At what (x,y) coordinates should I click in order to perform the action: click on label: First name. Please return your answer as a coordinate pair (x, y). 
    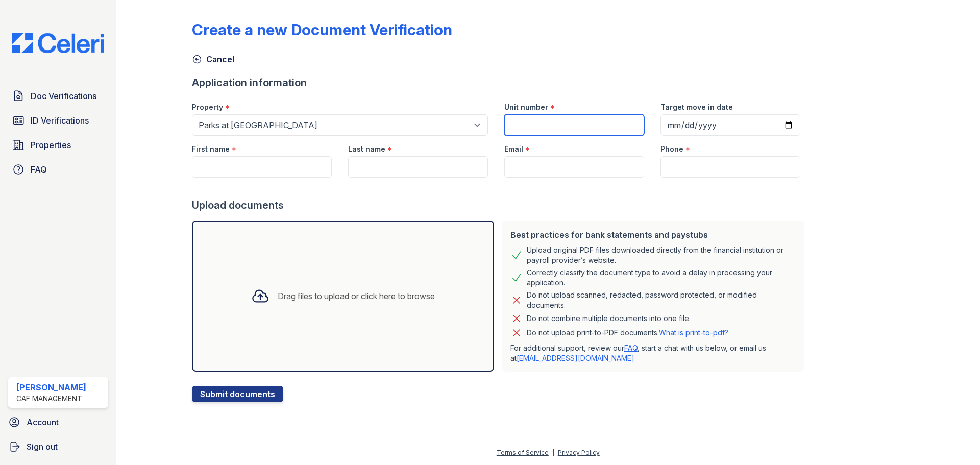
    Looking at the image, I should click on (211, 149).